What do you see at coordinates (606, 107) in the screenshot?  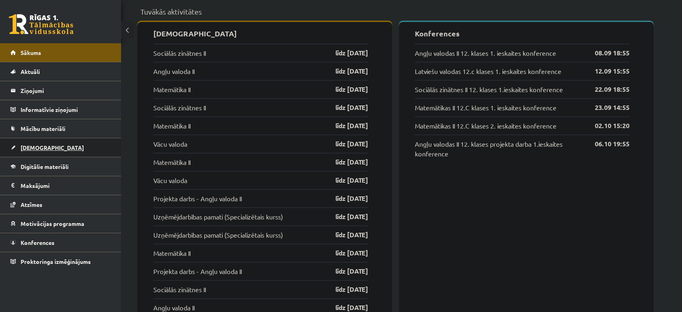 I see `a: 23.09 14:55` at bounding box center [606, 107].